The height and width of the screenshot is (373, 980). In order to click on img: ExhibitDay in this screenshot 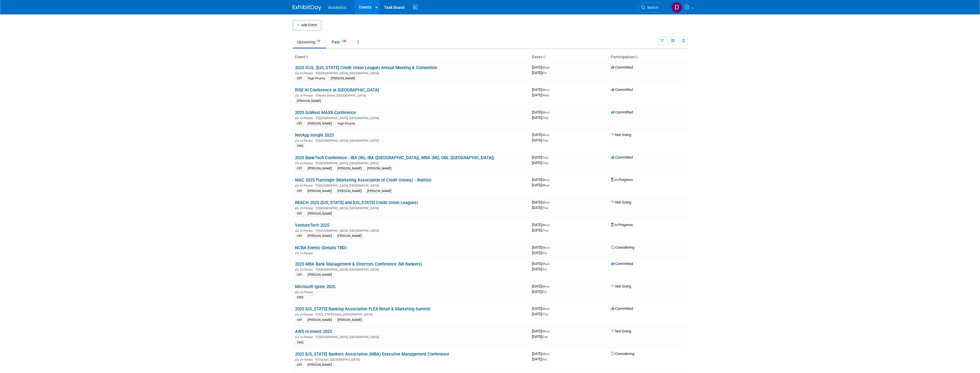, I will do `click(307, 8)`.